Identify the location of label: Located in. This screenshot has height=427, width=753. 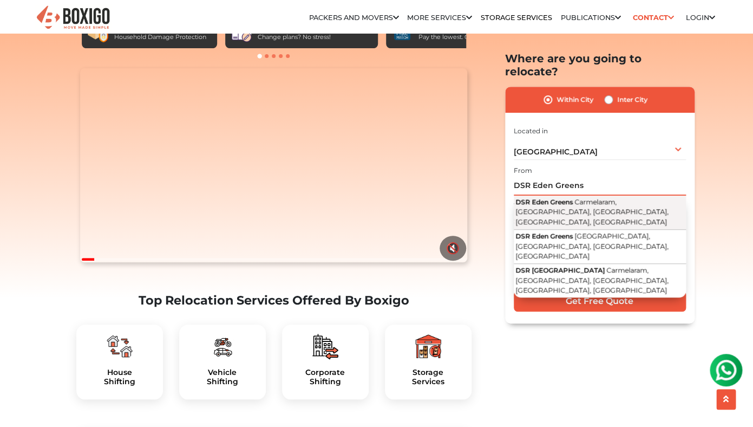
(530, 131).